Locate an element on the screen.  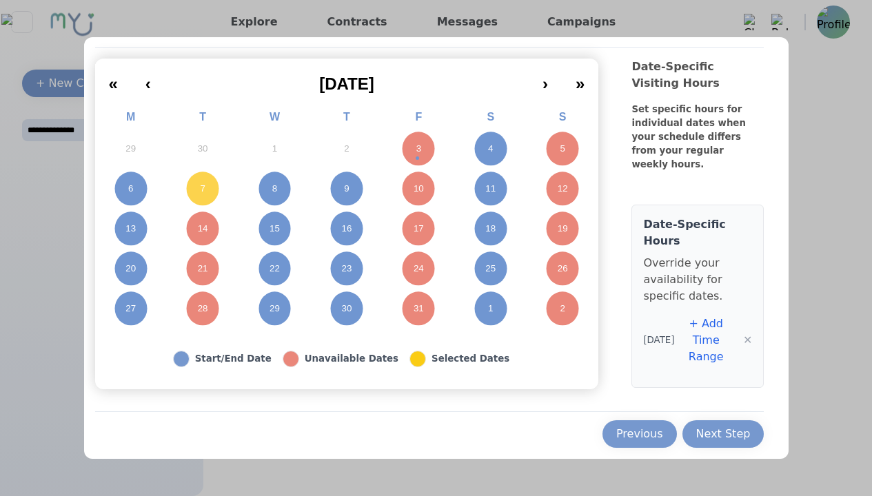
button: October 13, 2025 is located at coordinates (131, 229).